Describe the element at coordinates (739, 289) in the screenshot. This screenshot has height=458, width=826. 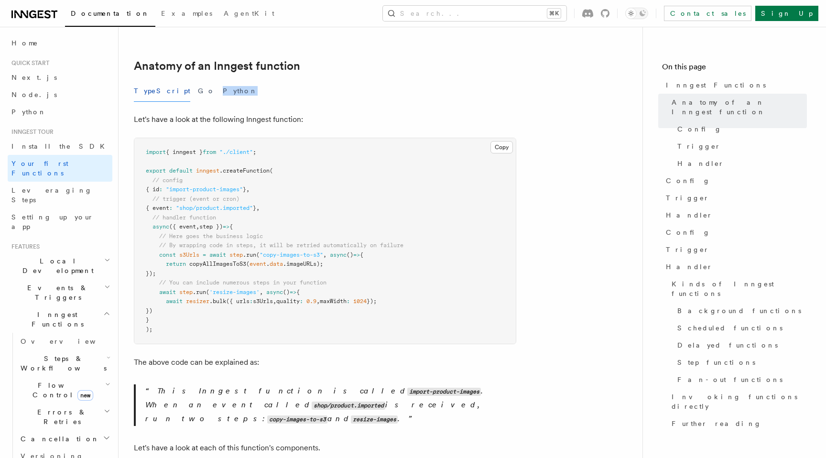
I see `span: Kinds of Inngest functions` at that location.